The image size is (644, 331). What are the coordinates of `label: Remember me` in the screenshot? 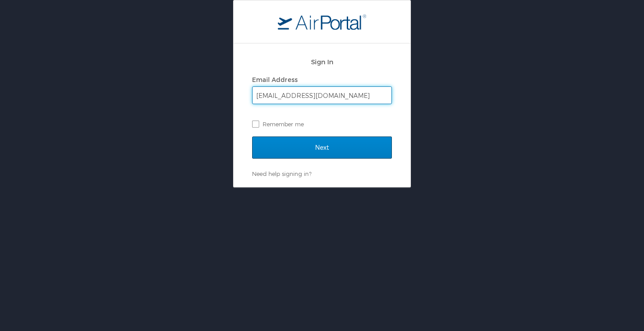 It's located at (322, 124).